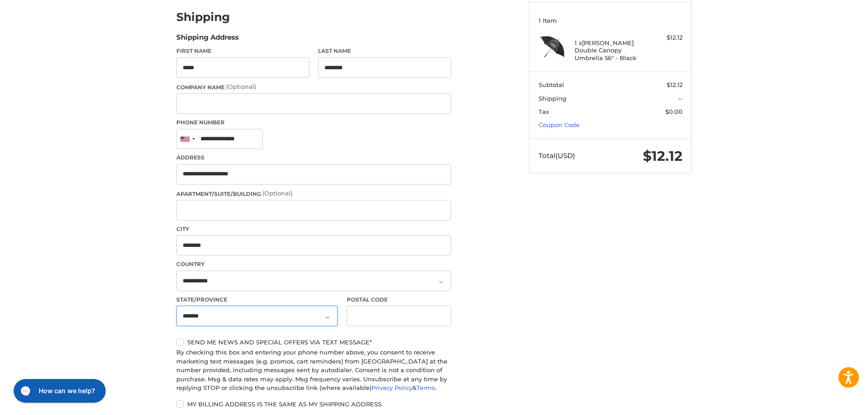 Image resolution: width=868 pixels, height=415 pixels. I want to click on label: City, so click(314, 229).